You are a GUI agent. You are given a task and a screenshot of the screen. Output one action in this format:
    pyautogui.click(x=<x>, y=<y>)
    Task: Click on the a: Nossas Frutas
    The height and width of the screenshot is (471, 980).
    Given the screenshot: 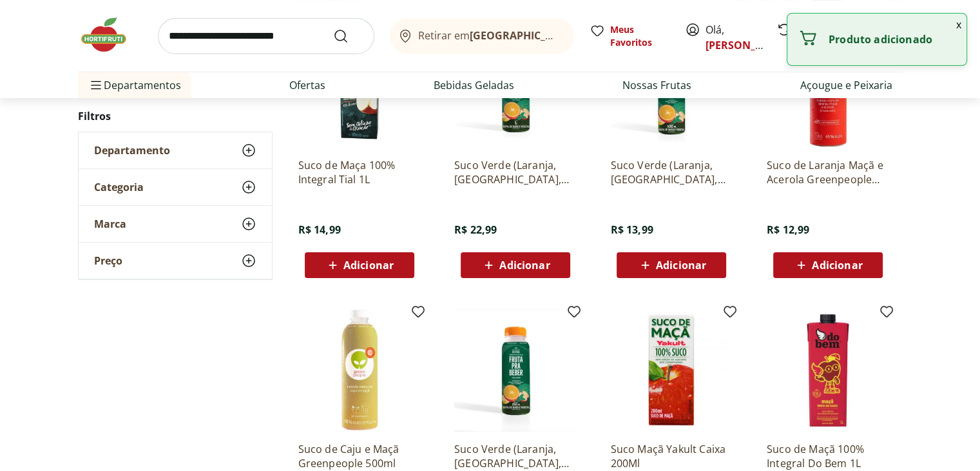 What is the action you would take?
    pyautogui.click(x=657, y=85)
    